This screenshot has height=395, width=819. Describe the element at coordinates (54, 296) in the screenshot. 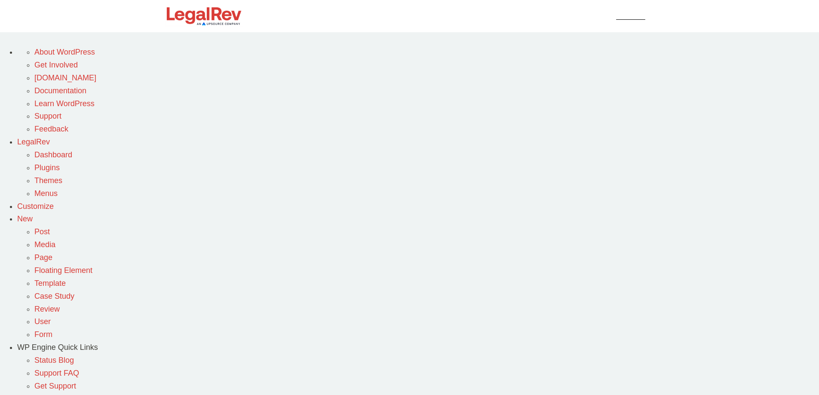

I see `a: Case Study` at that location.